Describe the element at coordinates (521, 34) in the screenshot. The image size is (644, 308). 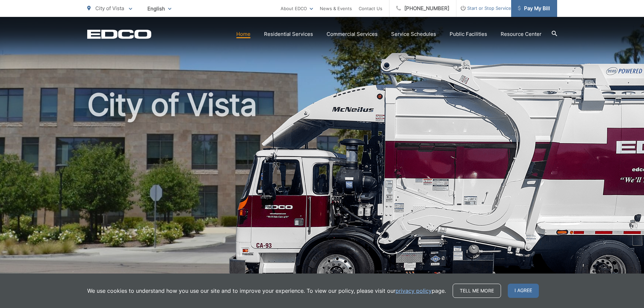
I see `a: Resource Center` at that location.